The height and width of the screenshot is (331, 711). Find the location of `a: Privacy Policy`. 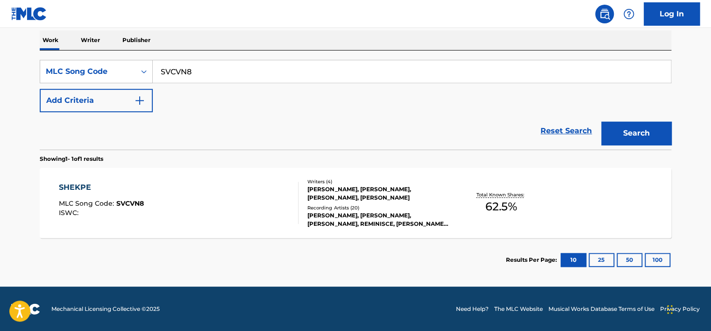

a: Privacy Policy is located at coordinates (680, 309).